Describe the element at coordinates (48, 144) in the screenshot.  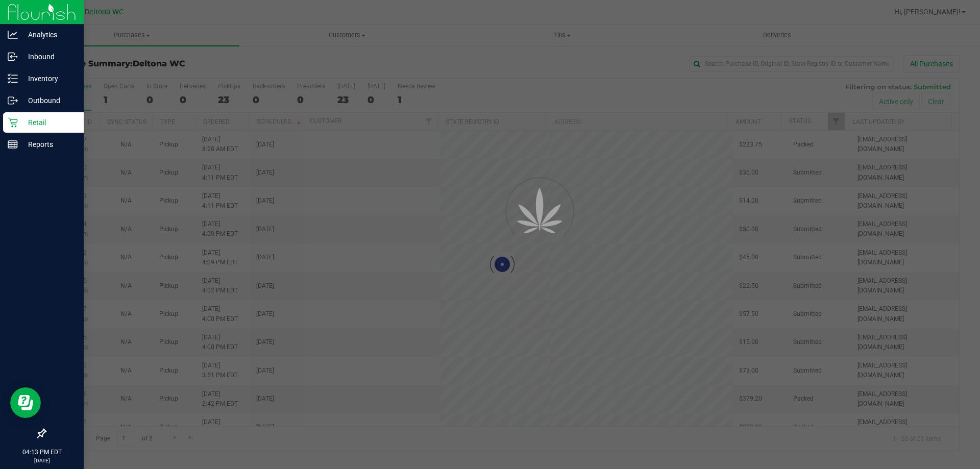
I see `p: Reports` at that location.